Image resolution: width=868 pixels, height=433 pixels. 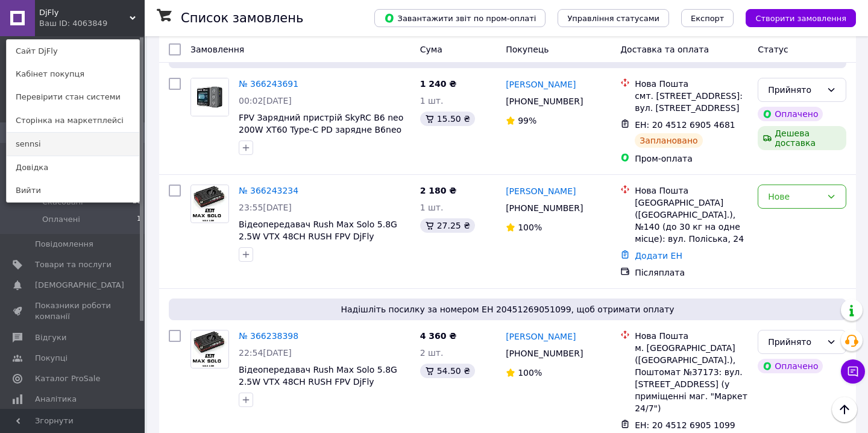 I want to click on span: Експорт, so click(x=708, y=18).